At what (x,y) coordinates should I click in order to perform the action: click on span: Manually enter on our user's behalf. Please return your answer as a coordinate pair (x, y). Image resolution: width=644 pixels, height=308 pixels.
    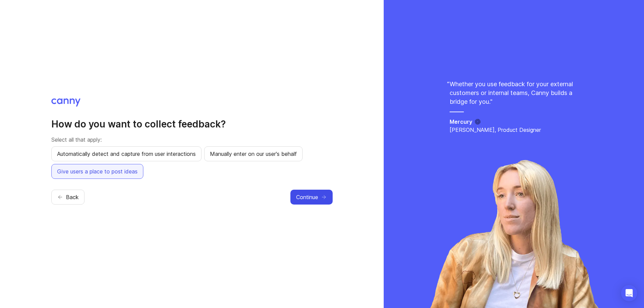
    Looking at the image, I should click on (253, 154).